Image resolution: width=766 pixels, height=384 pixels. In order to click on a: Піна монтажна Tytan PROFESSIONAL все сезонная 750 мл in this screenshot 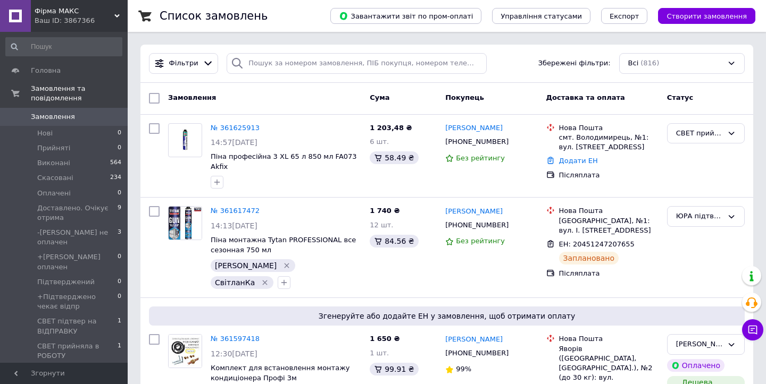, I will do `click(283, 245)`.